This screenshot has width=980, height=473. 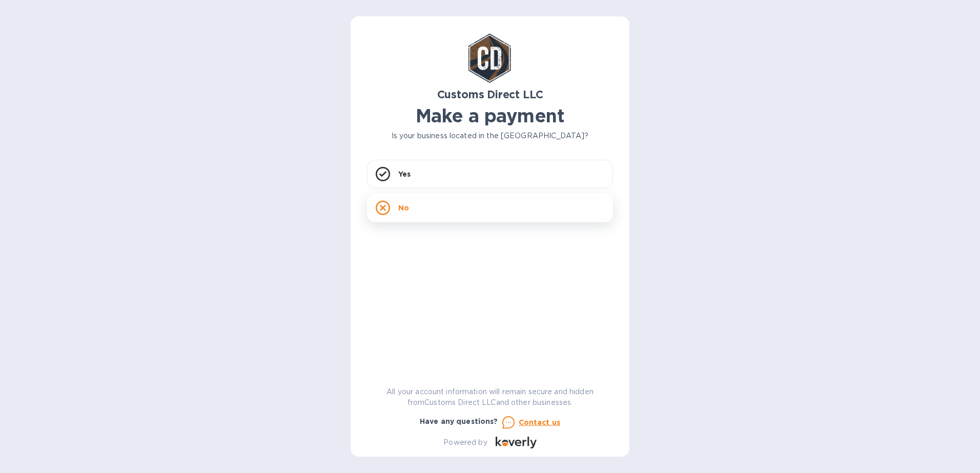 What do you see at coordinates (540, 423) in the screenshot?
I see `u: Contact us` at bounding box center [540, 423].